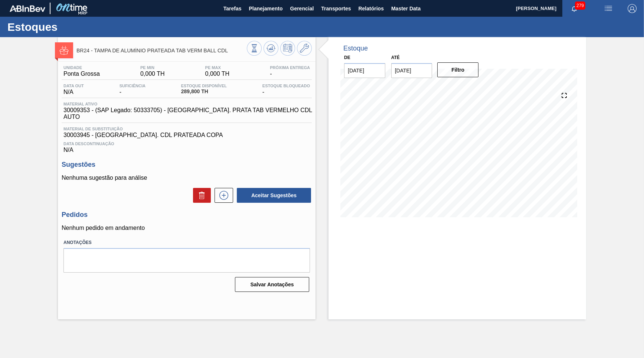  Describe the element at coordinates (187, 228) in the screenshot. I see `p: Nenhum pedido em andamento` at that location.